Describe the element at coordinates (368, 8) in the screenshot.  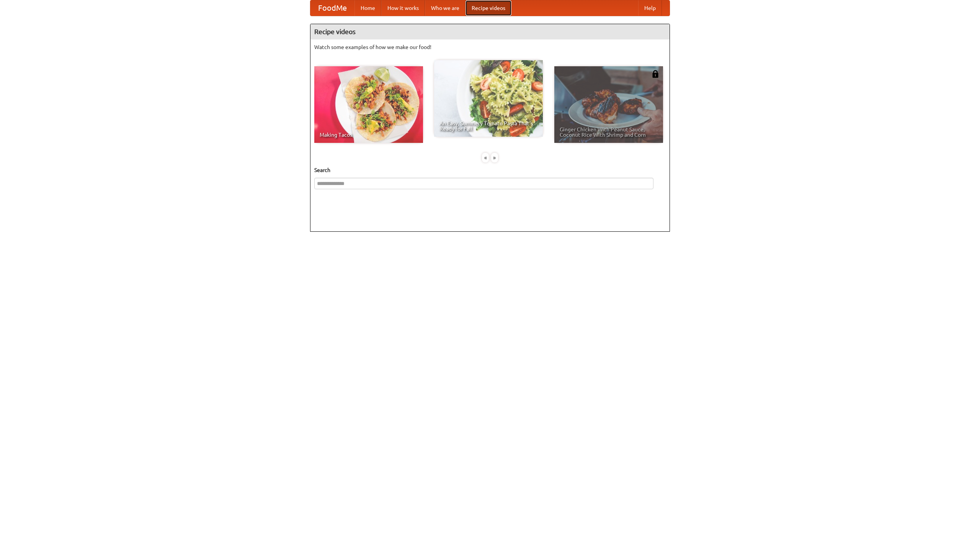
I see `a: Home` at that location.